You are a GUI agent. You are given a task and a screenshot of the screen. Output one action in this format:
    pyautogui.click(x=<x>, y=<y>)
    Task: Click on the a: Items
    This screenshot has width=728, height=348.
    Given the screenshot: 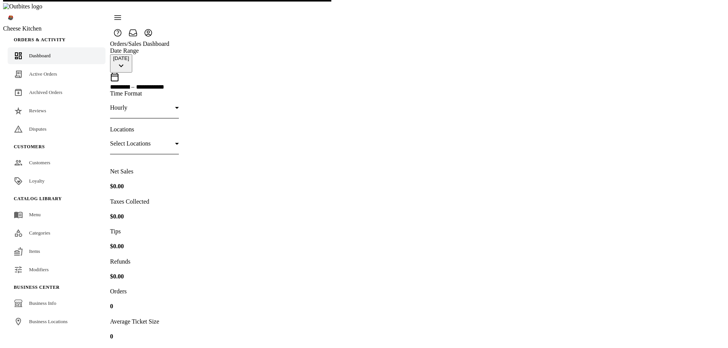 What is the action you would take?
    pyautogui.click(x=57, y=251)
    